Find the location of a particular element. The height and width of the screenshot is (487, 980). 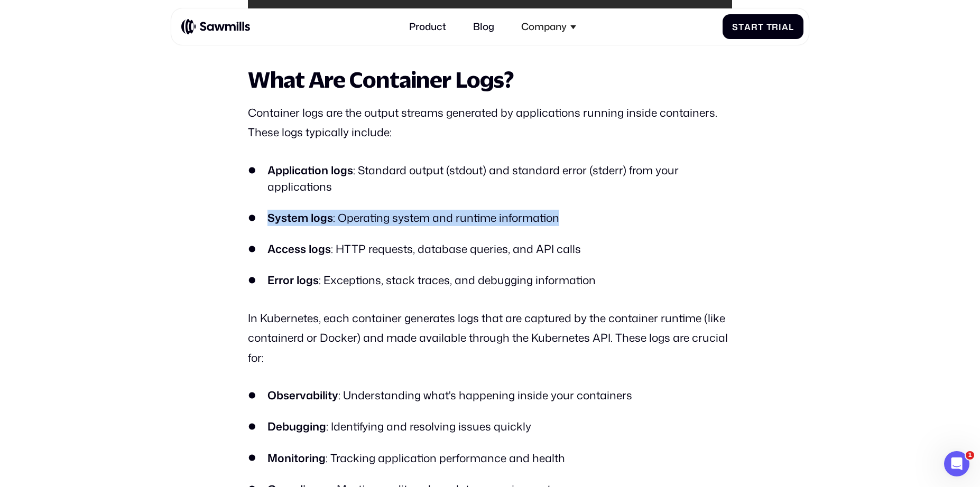

li: : Standard output (stdout) and standard error (stderr) from your applications is located at coordinates (489, 178).